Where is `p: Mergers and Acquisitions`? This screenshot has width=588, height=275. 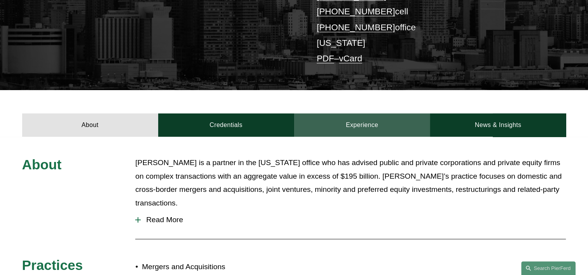 p: Mergers and Acquisitions is located at coordinates (218, 267).